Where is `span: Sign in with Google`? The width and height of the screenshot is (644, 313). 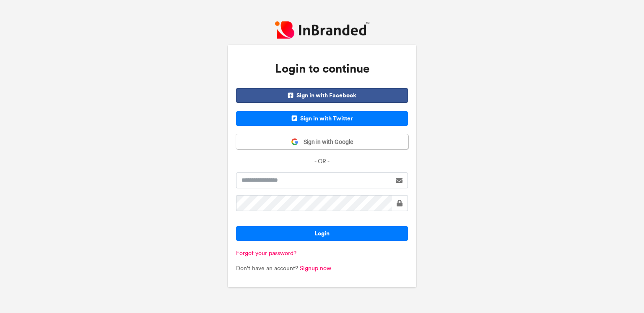 span: Sign in with Google is located at coordinates (326, 142).